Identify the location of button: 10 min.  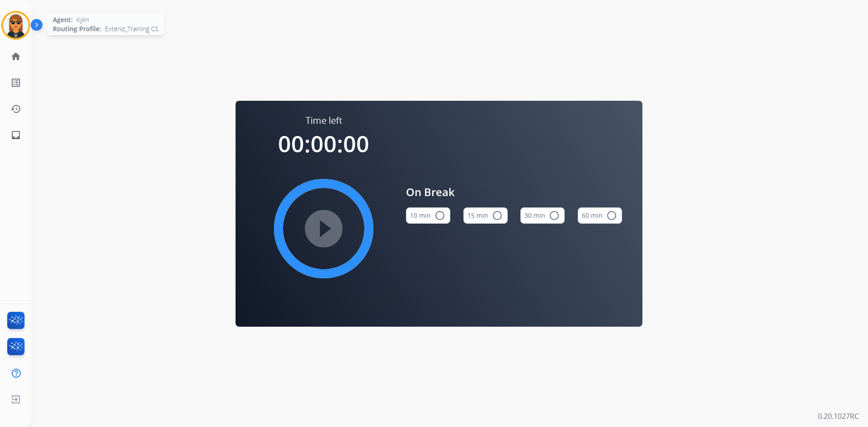
(428, 215).